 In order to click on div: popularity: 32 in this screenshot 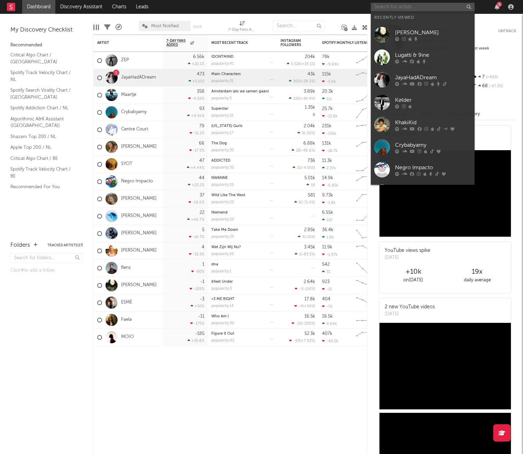, I will do `click(223, 168)`.